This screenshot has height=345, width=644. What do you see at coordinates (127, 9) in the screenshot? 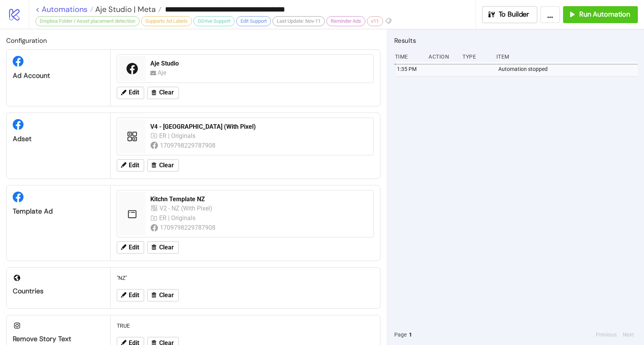
I see `a: Aje Studio | Meta` at bounding box center [127, 9].